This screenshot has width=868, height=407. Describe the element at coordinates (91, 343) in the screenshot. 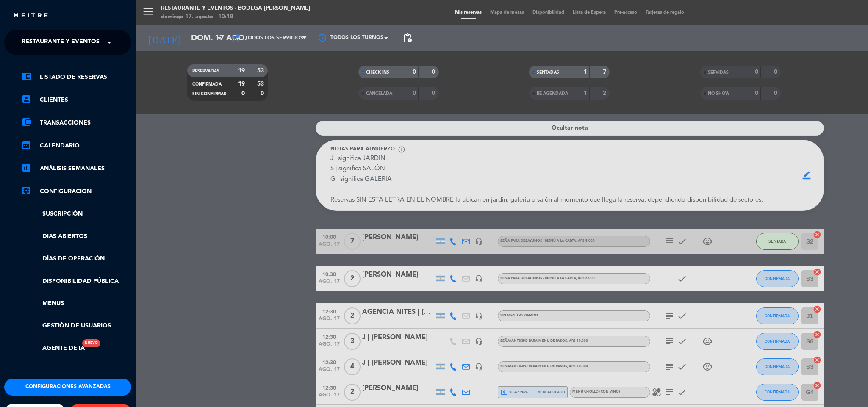

I see `div: Nuevo` at that location.